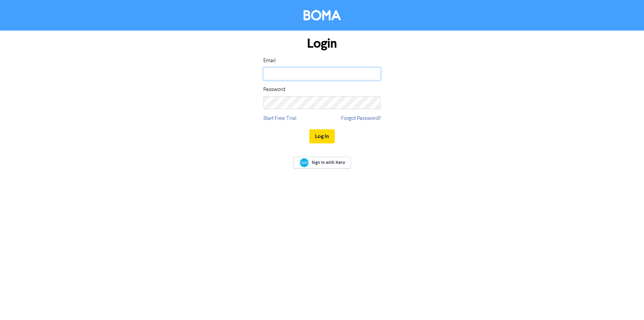  What do you see at coordinates (361, 118) in the screenshot?
I see `a: Forgot Password?` at bounding box center [361, 118].